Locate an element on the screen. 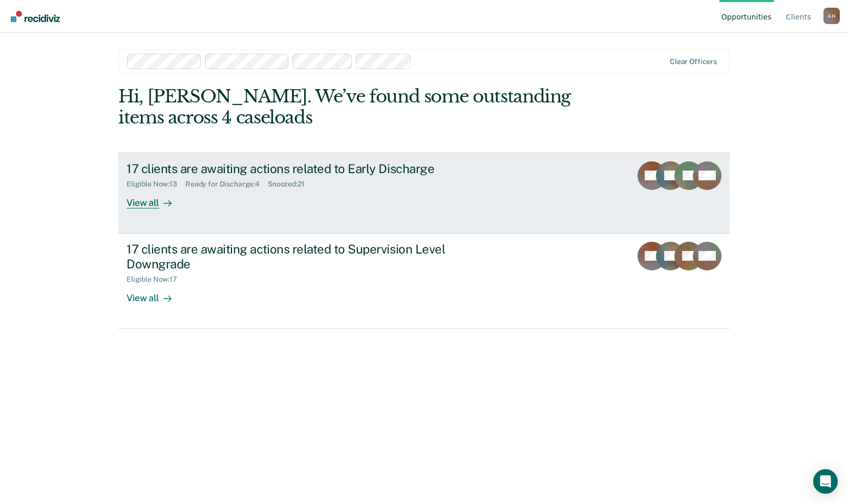  div: Eligible Now : 13 is located at coordinates (156, 184).